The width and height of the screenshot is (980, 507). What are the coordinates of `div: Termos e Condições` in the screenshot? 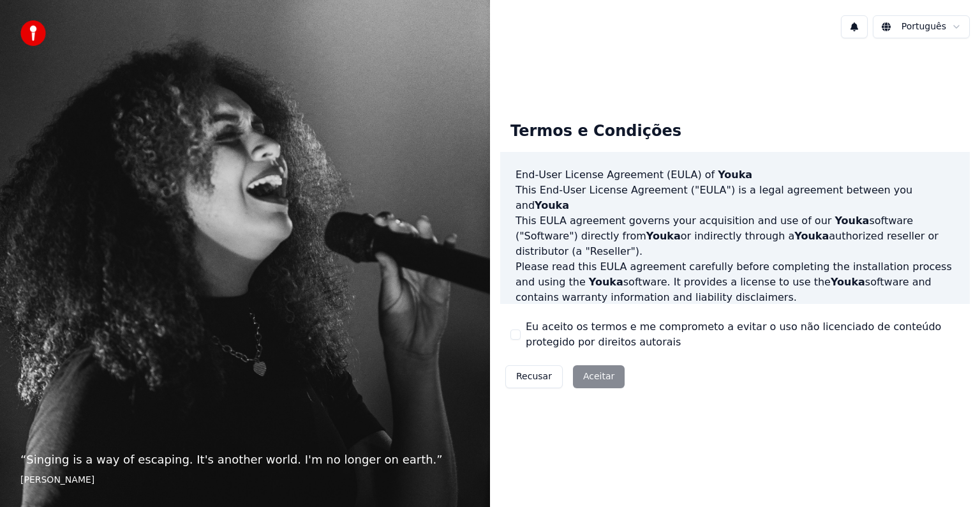 It's located at (596, 132).